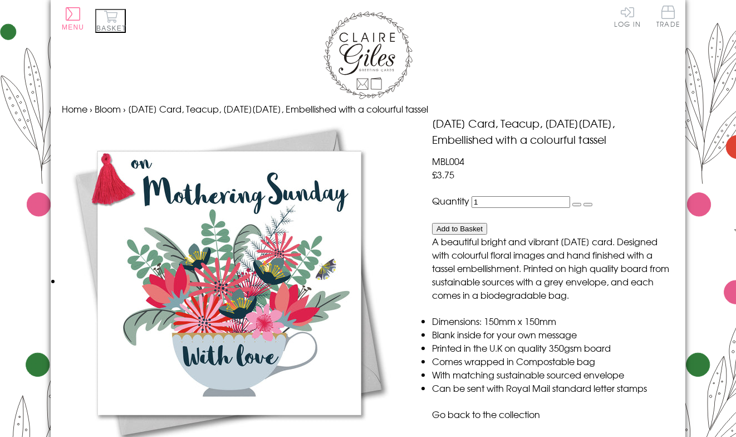 The image size is (736, 437). Describe the element at coordinates (451, 200) in the screenshot. I see `label: Quantity` at that location.